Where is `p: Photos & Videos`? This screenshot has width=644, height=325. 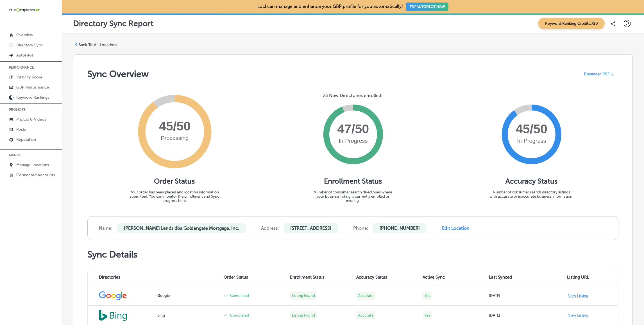
p: Photos & Videos is located at coordinates (31, 119).